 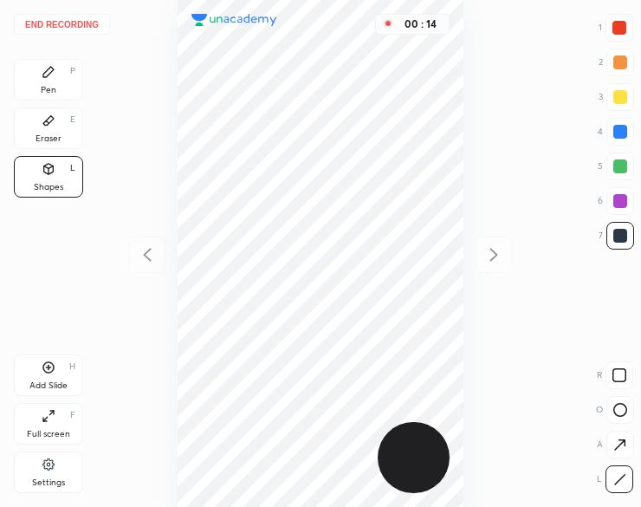 I want to click on div: P, so click(x=73, y=71).